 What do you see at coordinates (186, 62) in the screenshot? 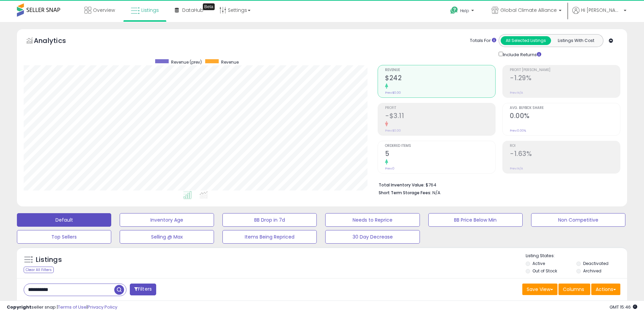
I see `span: Revenue (prev)` at bounding box center [186, 62].